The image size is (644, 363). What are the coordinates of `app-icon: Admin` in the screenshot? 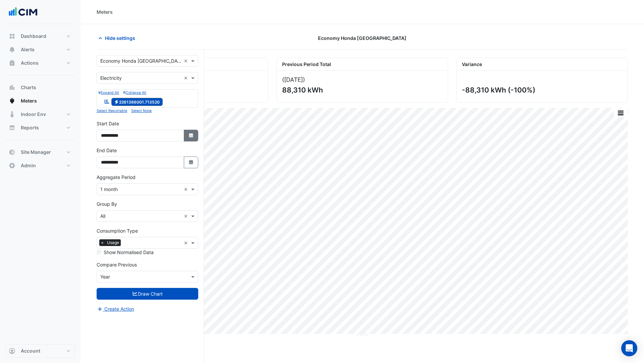 It's located at (12, 166).